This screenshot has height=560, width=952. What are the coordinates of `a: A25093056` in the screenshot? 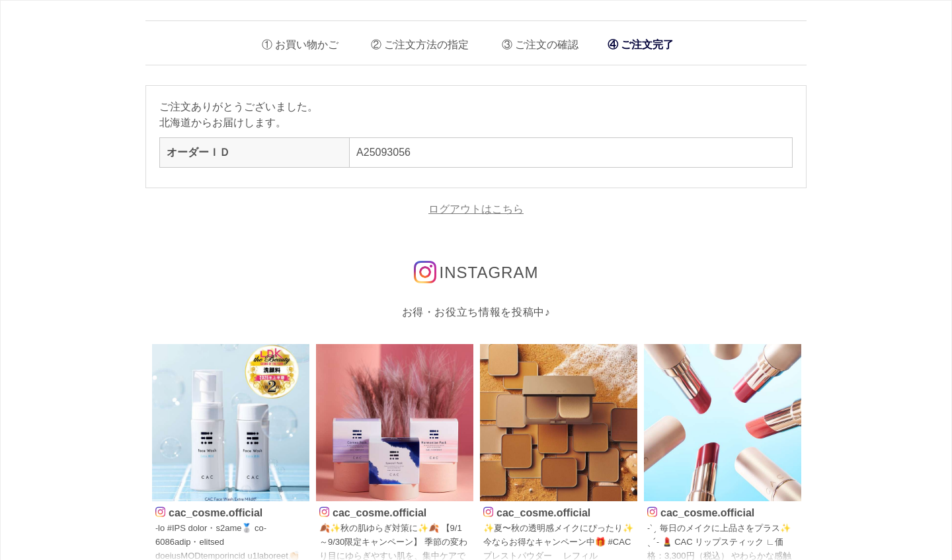 It's located at (383, 152).